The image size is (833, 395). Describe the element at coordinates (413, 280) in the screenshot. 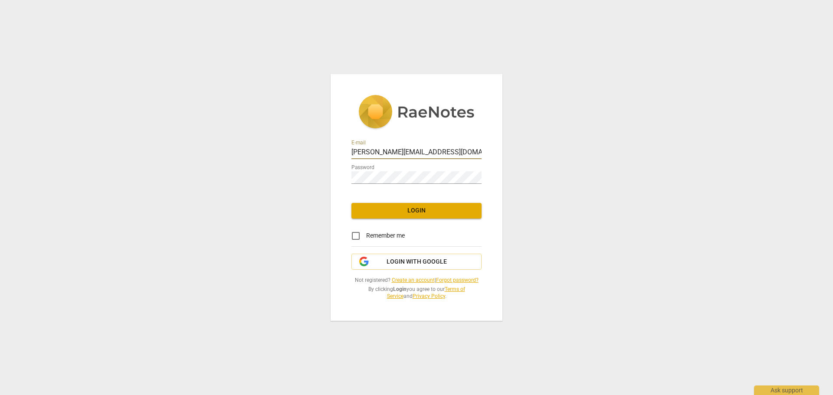

I see `a: Create an account` at that location.